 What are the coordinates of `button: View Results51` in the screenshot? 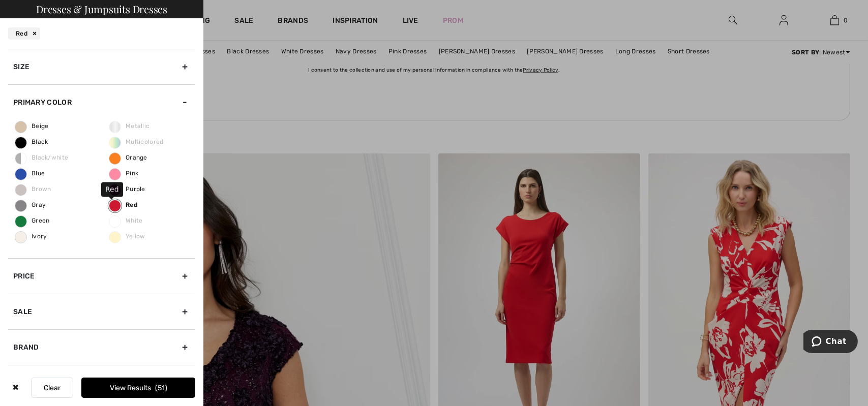 It's located at (139, 388).